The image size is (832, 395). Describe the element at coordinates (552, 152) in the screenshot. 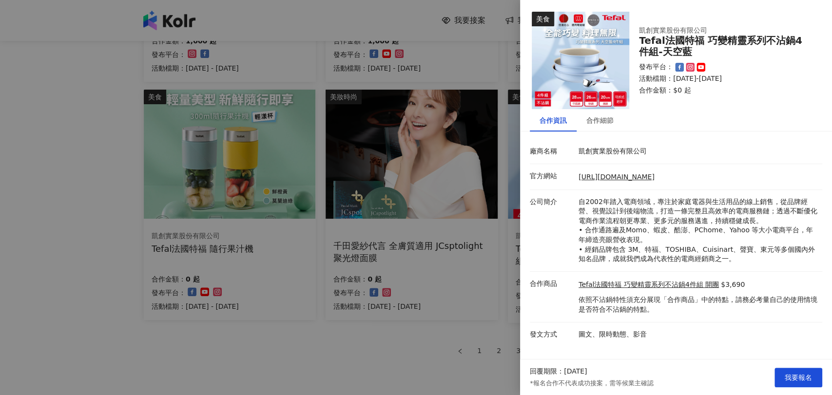

I see `p: 廠商名稱` at that location.